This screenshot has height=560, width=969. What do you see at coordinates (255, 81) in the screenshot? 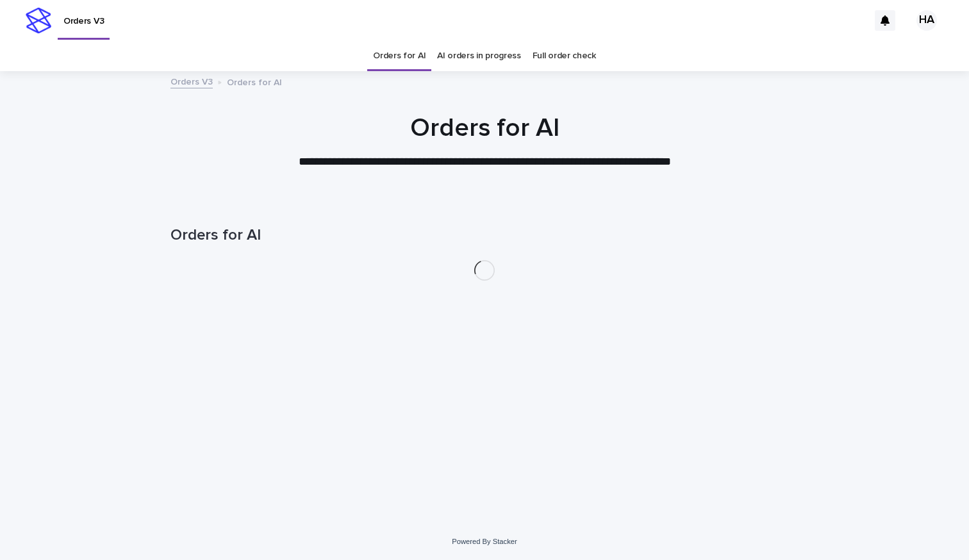
I see `p: Orders for AI` at bounding box center [255, 81].